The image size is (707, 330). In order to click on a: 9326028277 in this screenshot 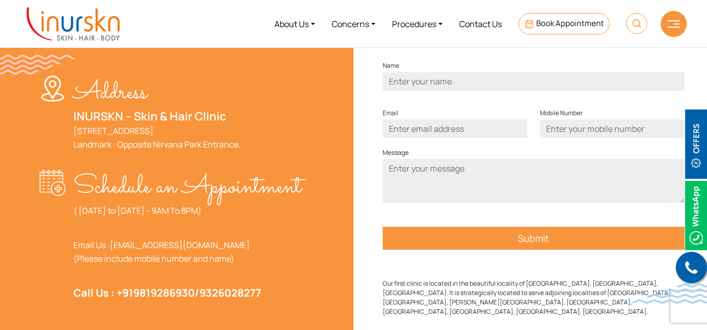, I will do `click(230, 292)`.